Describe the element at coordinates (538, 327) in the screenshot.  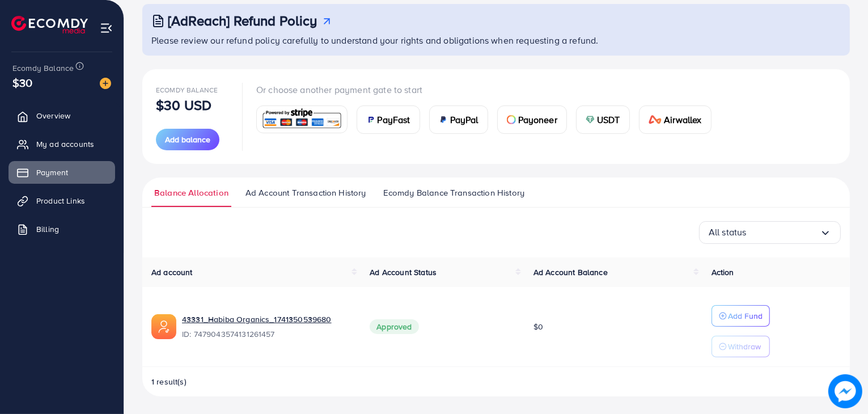
I see `span: $0` at that location.